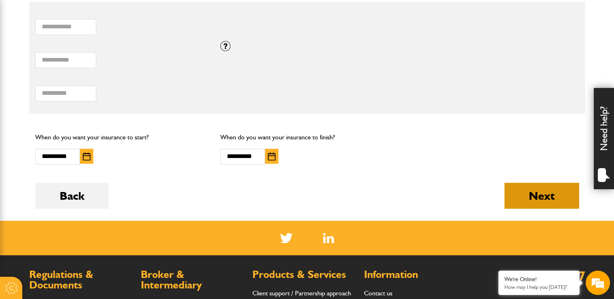  What do you see at coordinates (301, 293) in the screenshot?
I see `a: Client support / Partnership approach` at bounding box center [301, 293].